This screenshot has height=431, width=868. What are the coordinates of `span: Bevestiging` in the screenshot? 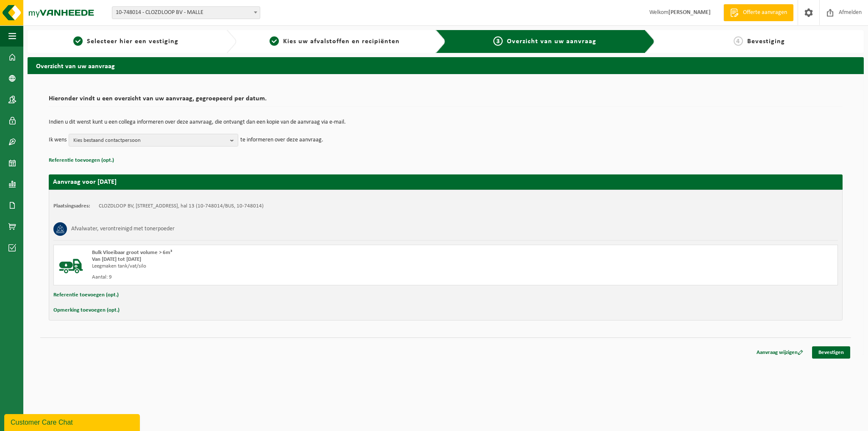 It's located at (766, 42).